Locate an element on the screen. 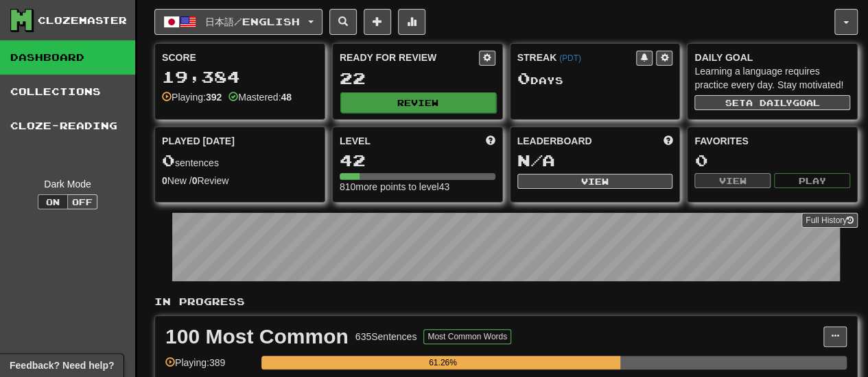  a: (PDT) is located at coordinates (570, 58).